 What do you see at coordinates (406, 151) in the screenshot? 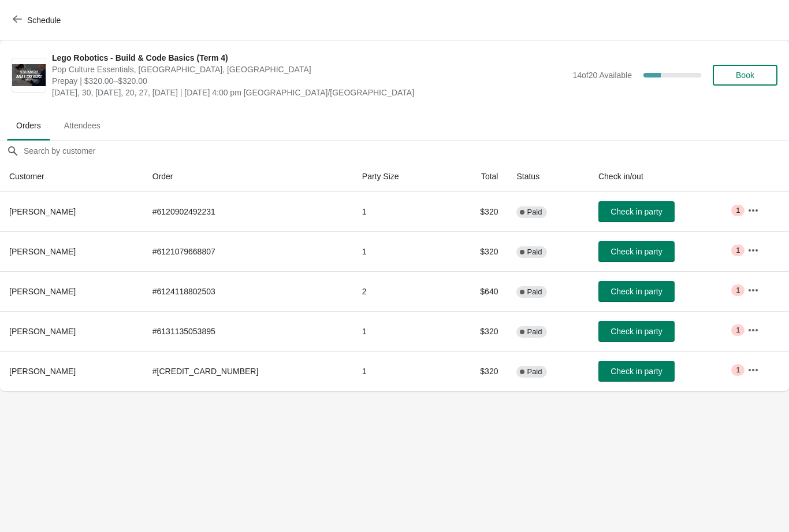
I see `input: Search by customer` at bounding box center [406, 151].